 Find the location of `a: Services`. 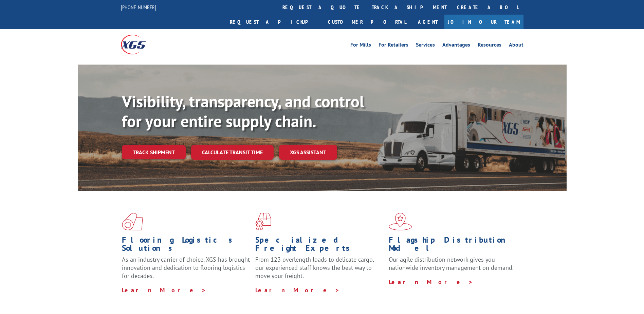

a: Services is located at coordinates (426, 46).